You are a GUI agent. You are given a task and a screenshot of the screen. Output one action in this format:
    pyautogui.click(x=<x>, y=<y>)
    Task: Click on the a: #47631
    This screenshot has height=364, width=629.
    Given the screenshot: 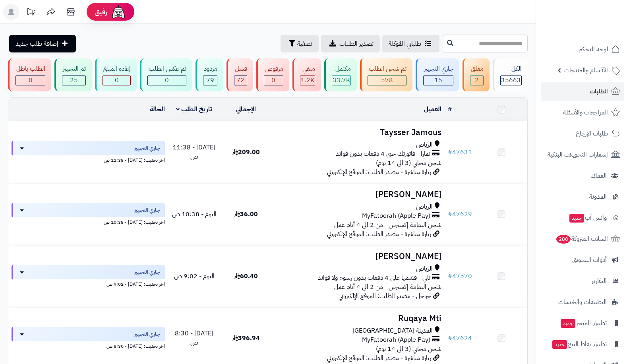 What is the action you would take?
    pyautogui.click(x=460, y=152)
    